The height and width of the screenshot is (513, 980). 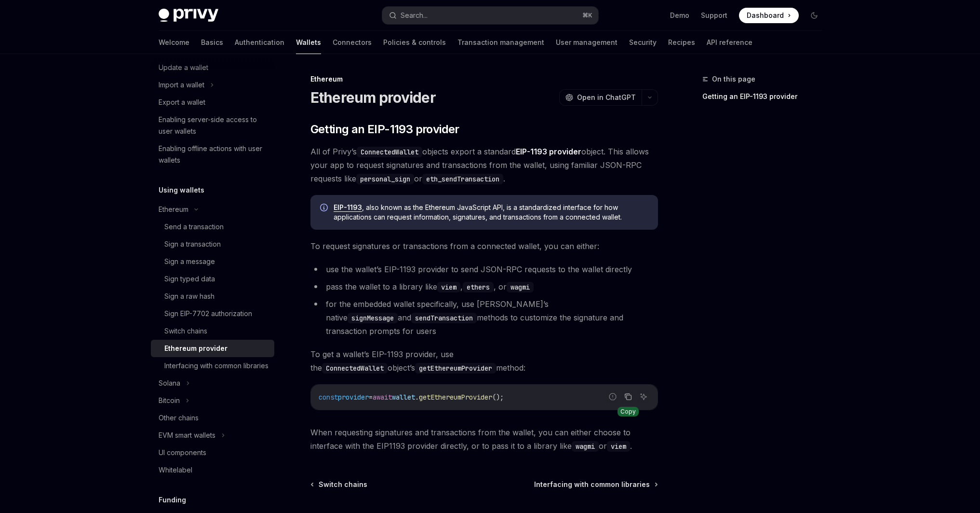 What do you see at coordinates (455, 397) in the screenshot?
I see `span: getEthereumProvider` at bounding box center [455, 397].